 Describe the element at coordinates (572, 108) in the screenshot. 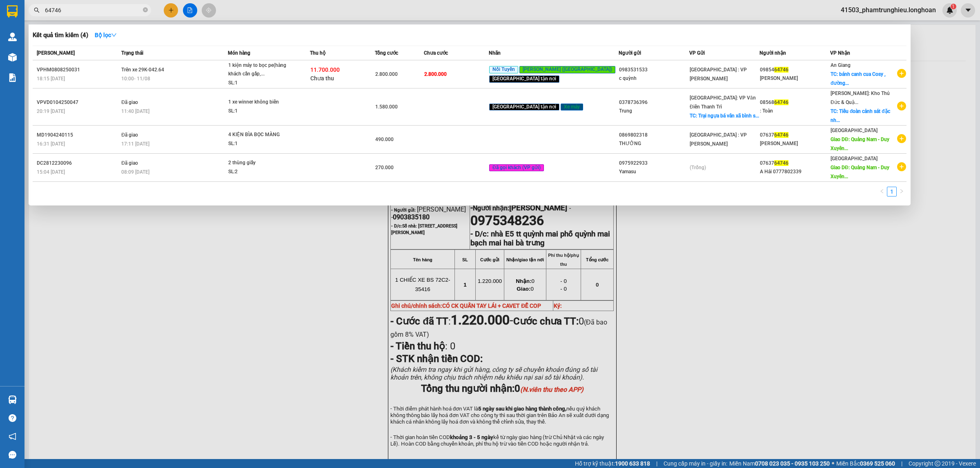

I see `span: Xe máy` at that location.